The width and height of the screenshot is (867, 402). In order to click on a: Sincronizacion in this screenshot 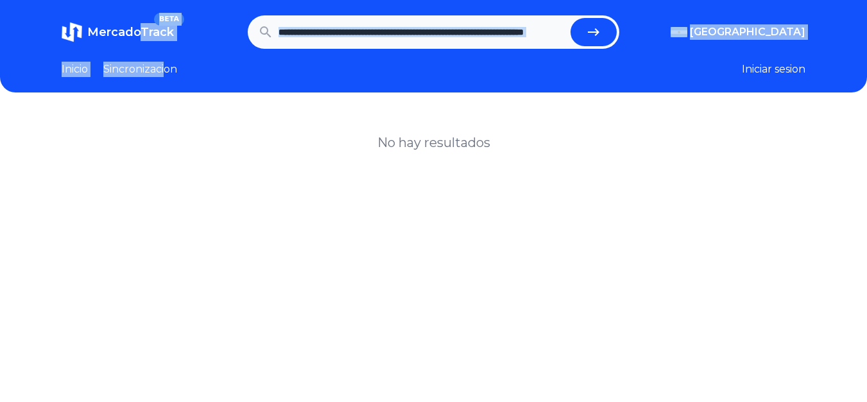, I will do `click(140, 69)`.